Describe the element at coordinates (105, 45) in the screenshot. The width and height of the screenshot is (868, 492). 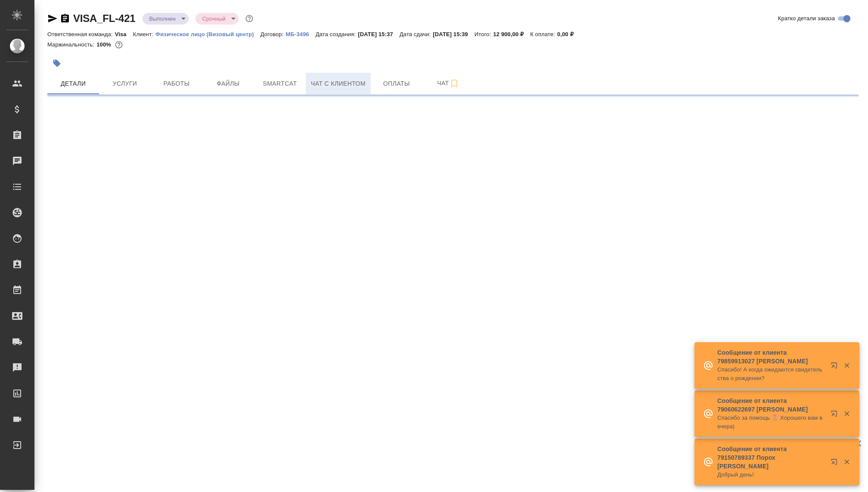
I see `p: 100%` at that location.